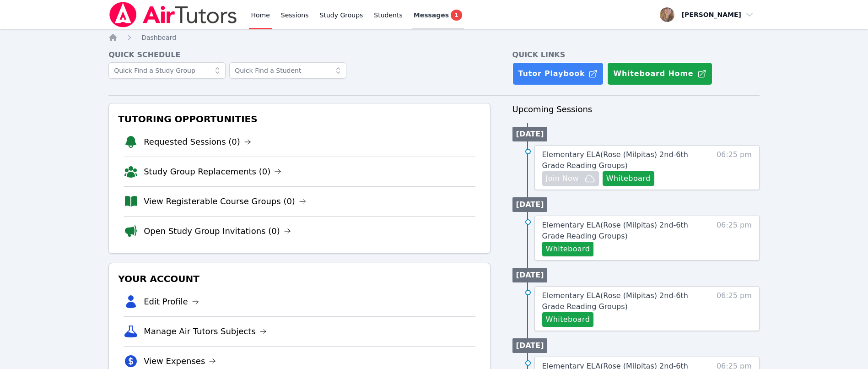  I want to click on nav: Breadcrumb, so click(433, 37).